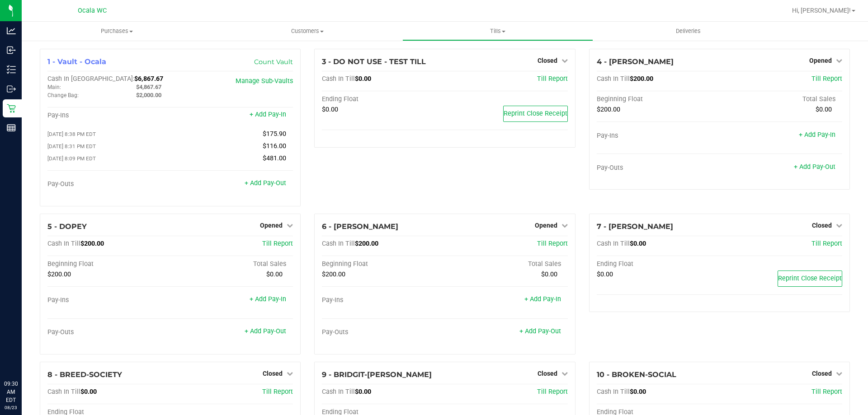 Image resolution: width=868 pixels, height=415 pixels. I want to click on span: Customers, so click(307, 31).